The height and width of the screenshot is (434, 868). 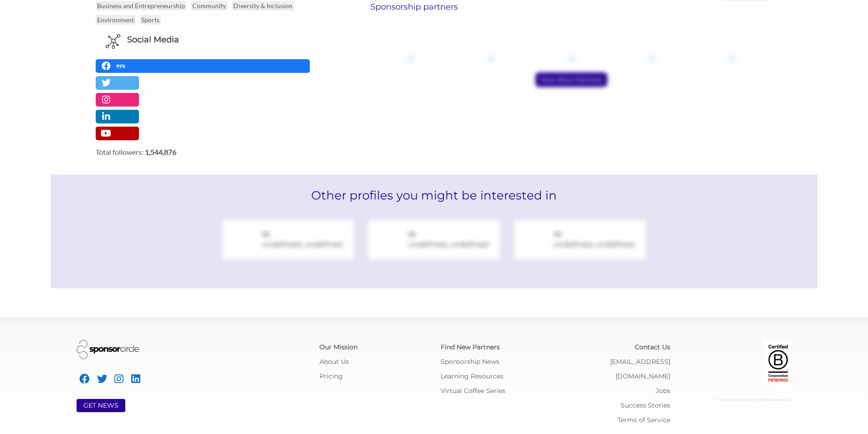 I want to click on p: Environment, so click(x=115, y=20).